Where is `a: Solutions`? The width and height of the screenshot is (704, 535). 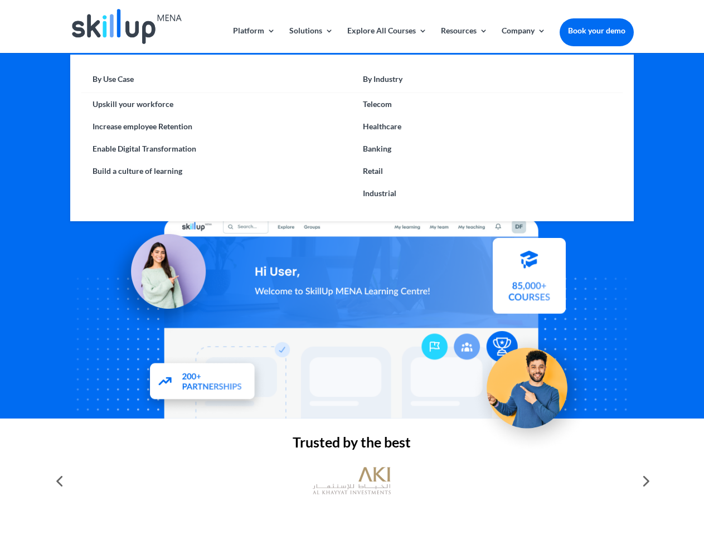
a: Solutions is located at coordinates (311, 40).